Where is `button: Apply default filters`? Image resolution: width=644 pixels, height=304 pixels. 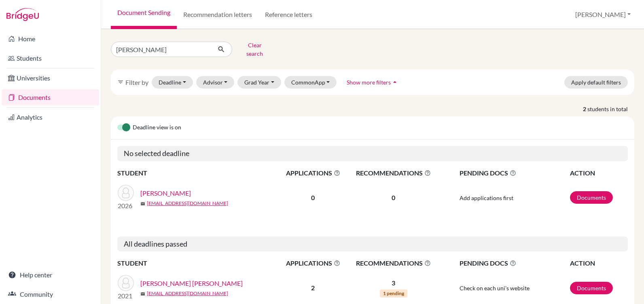
button: Apply default filters is located at coordinates (596, 82).